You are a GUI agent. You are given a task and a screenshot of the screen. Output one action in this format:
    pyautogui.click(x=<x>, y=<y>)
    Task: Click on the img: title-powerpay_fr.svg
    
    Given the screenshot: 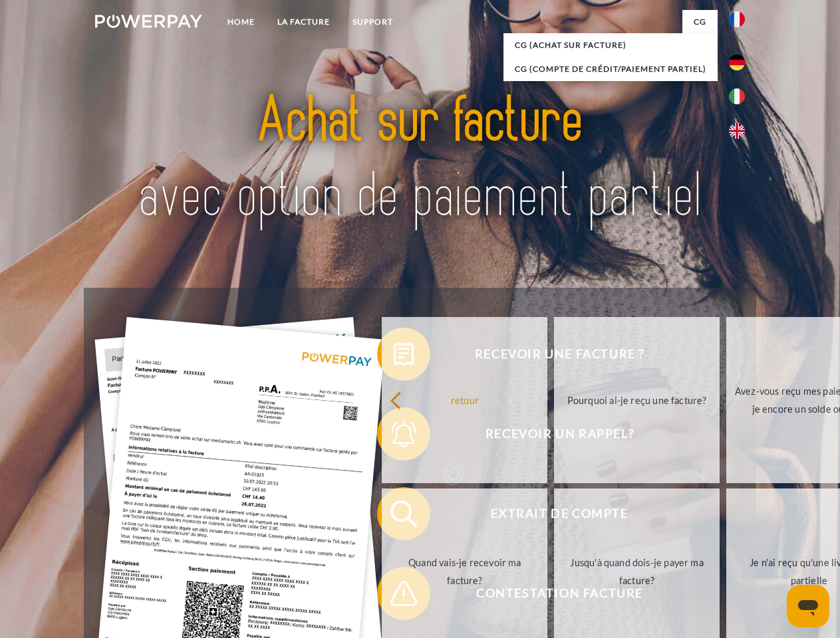 What is the action you would take?
    pyautogui.click(x=420, y=159)
    